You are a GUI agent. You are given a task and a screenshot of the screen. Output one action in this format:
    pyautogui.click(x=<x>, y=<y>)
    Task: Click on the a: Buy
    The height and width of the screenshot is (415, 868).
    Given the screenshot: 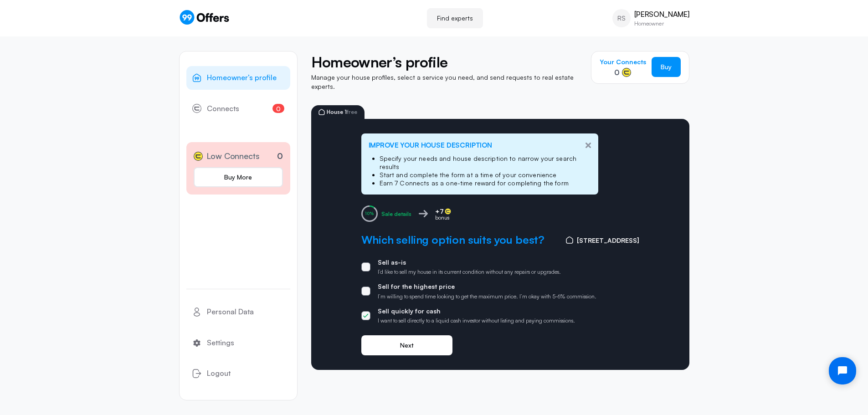 What is the action you would take?
    pyautogui.click(x=666, y=67)
    